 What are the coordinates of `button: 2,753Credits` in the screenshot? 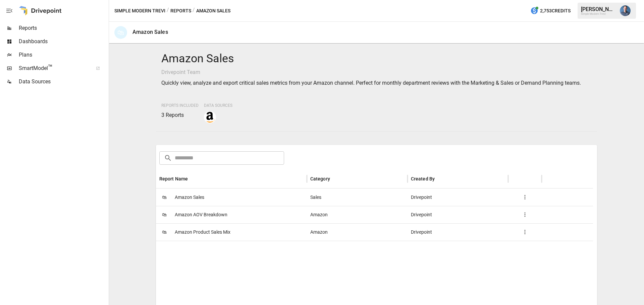 It's located at (550, 11).